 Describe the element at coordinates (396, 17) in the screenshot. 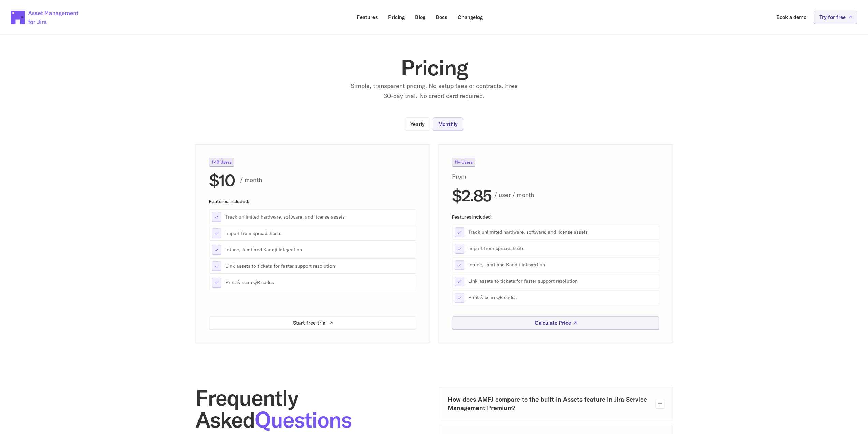

I see `a: Pricing` at that location.